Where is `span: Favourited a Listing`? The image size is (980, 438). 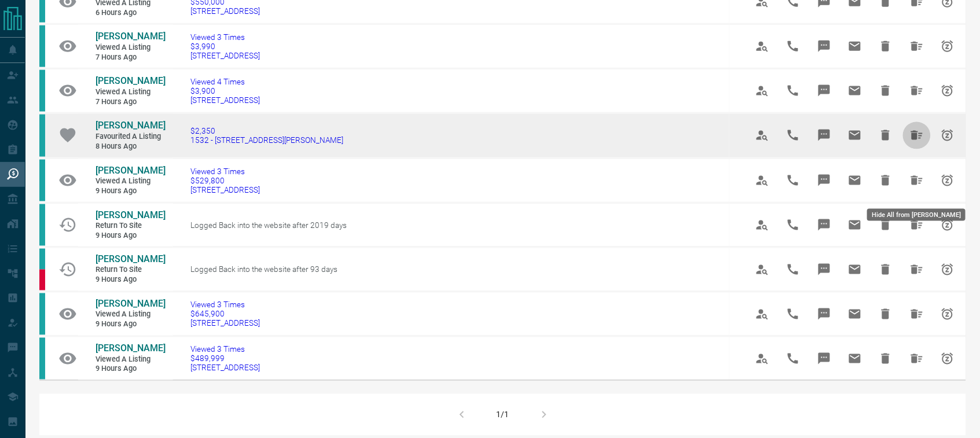 span: Favourited a Listing is located at coordinates (130, 137).